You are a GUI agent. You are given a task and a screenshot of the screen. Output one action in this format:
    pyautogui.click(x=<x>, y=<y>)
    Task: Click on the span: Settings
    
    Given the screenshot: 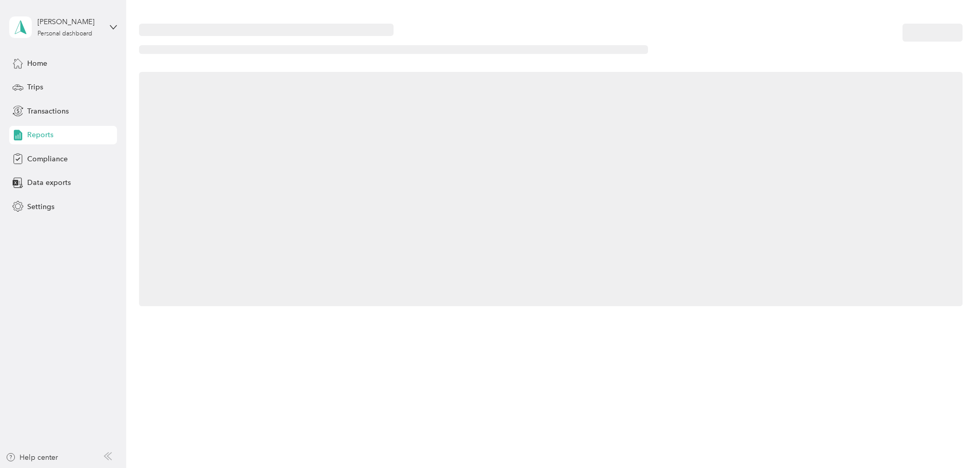 What is the action you would take?
    pyautogui.click(x=41, y=206)
    